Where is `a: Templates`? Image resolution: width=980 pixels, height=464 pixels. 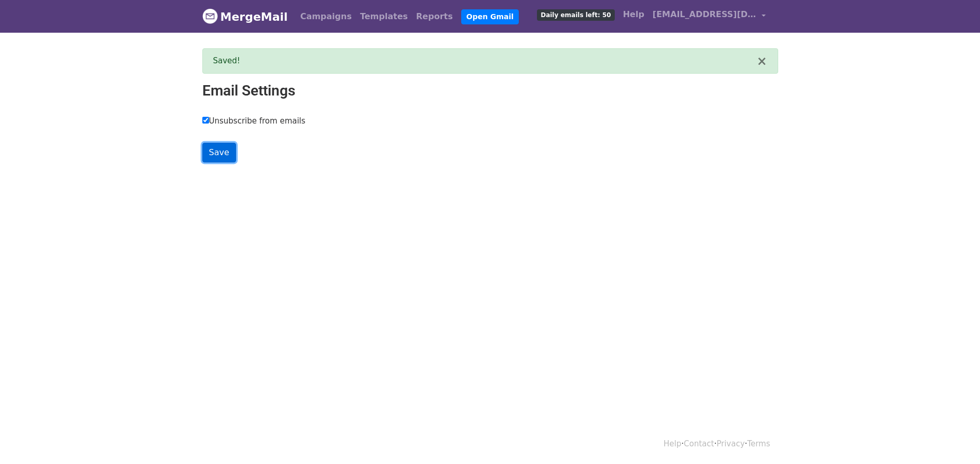
a: Templates is located at coordinates (384, 17).